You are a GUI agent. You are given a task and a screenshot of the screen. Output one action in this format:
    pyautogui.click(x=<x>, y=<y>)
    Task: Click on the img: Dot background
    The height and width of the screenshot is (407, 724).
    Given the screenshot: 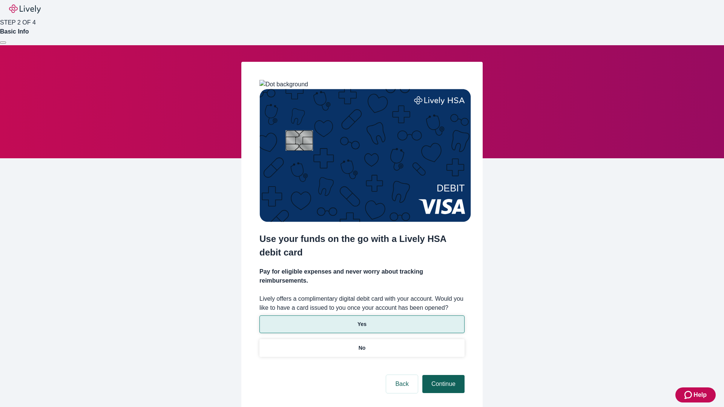 What is the action you would take?
    pyautogui.click(x=284, y=85)
    